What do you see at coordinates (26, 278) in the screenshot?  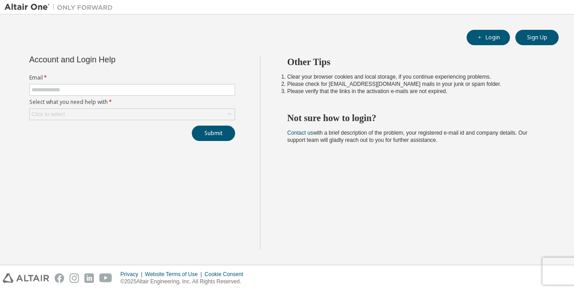 I see `img: altair_logo.svg` at bounding box center [26, 278].